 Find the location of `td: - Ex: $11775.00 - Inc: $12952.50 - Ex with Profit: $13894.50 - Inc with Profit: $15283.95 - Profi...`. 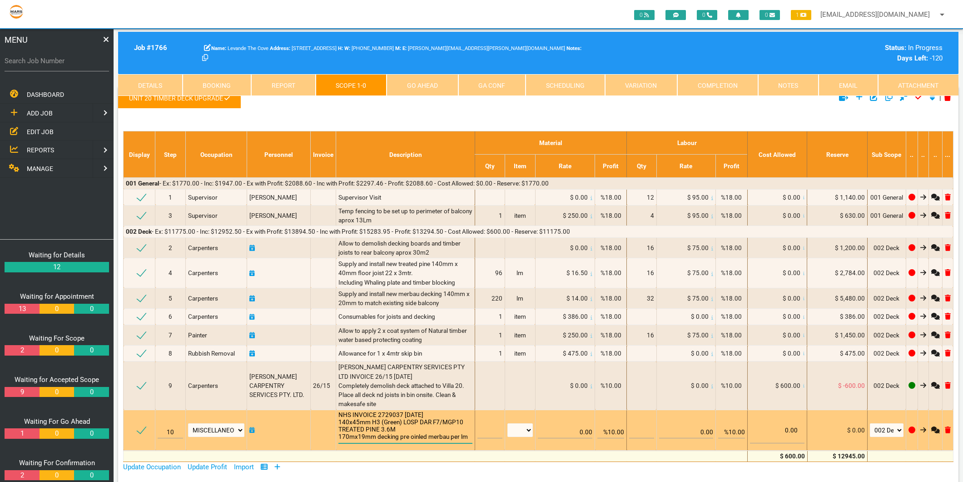

td: - Ex: $11775.00 - Inc: $12952.50 - Ex with Profit: $13894.50 - Inc with Profit: $15283.95 - Profi... is located at coordinates (538, 231).